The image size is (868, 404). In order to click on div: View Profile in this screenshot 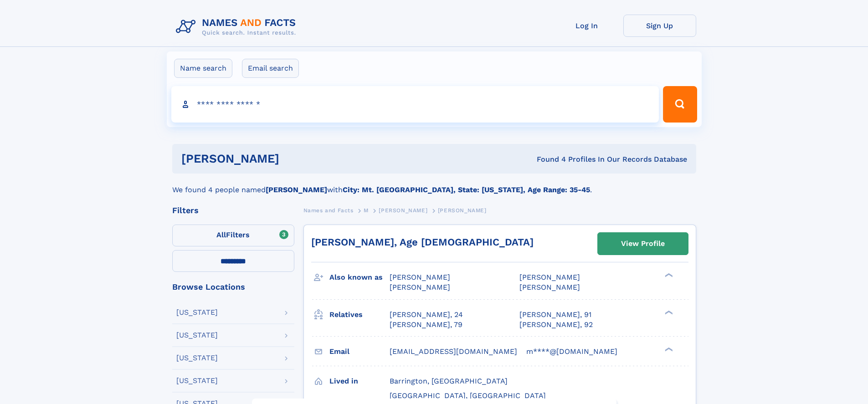, I will do `click(643, 244)`.